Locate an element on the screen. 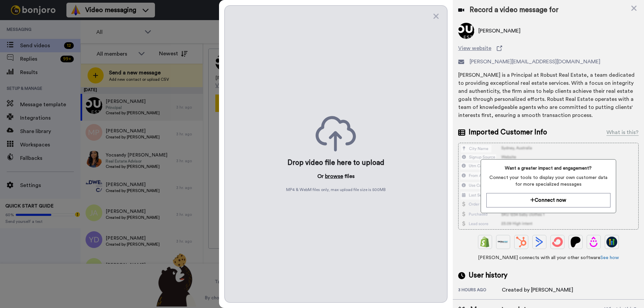  a: View website is located at coordinates (548, 48).